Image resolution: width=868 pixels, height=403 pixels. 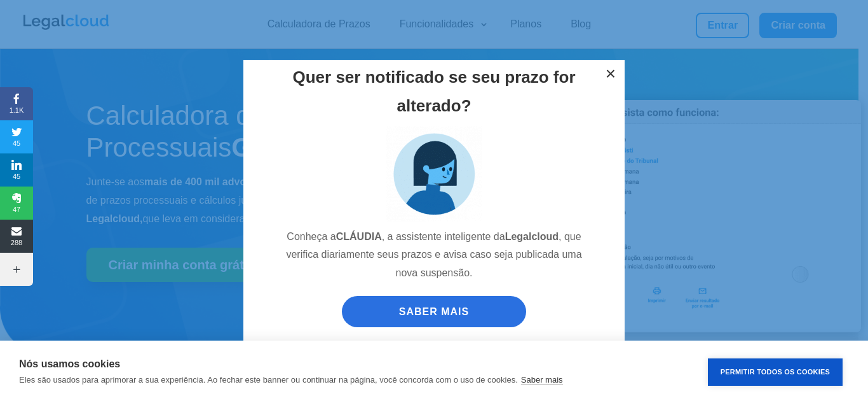 I want to click on strong: CLÁUDIA, so click(x=359, y=236).